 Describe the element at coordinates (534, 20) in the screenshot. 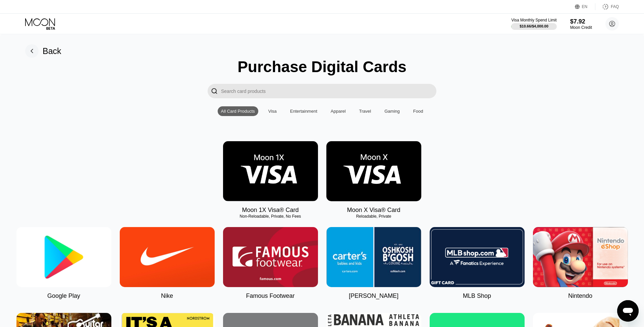

I see `div: Visa Monthly Spend Limit` at that location.